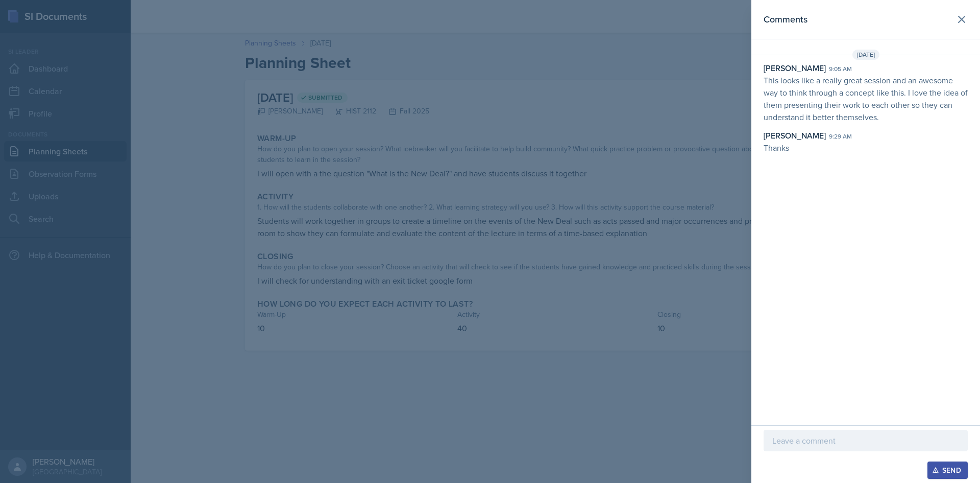 This screenshot has width=980, height=483. I want to click on div: Send, so click(947, 470).